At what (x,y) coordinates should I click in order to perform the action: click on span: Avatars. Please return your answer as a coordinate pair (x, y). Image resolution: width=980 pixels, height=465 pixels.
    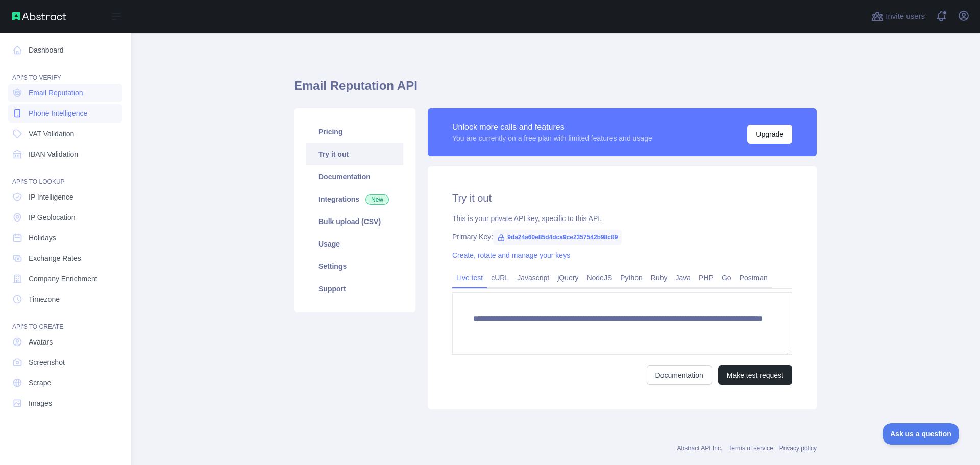
    Looking at the image, I should click on (40, 342).